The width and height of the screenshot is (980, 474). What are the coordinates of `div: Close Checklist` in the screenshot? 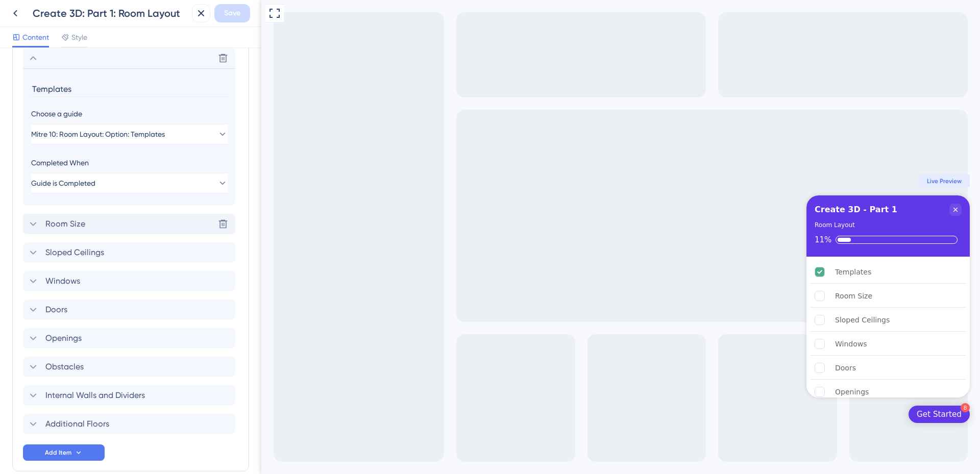 It's located at (694, 209).